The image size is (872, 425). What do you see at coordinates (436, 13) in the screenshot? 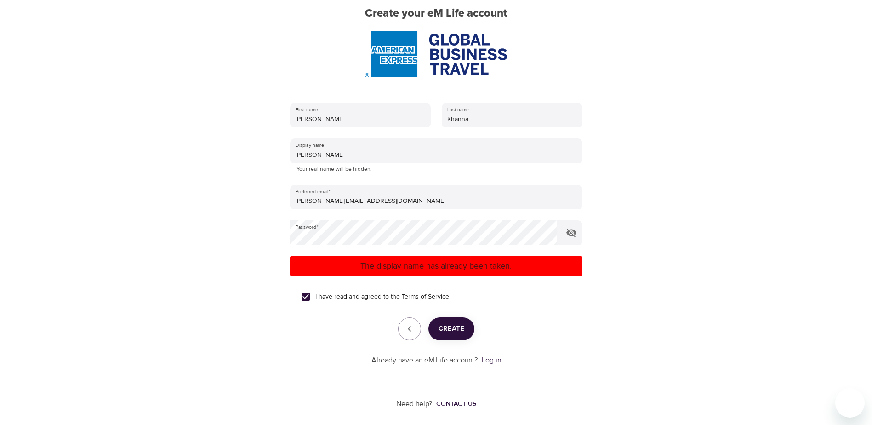
I see `h2: Create your eM Life account` at bounding box center [436, 13].